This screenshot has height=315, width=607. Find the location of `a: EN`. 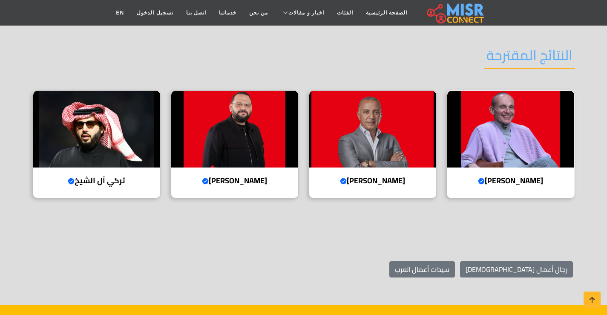

a: EN is located at coordinates (120, 13).